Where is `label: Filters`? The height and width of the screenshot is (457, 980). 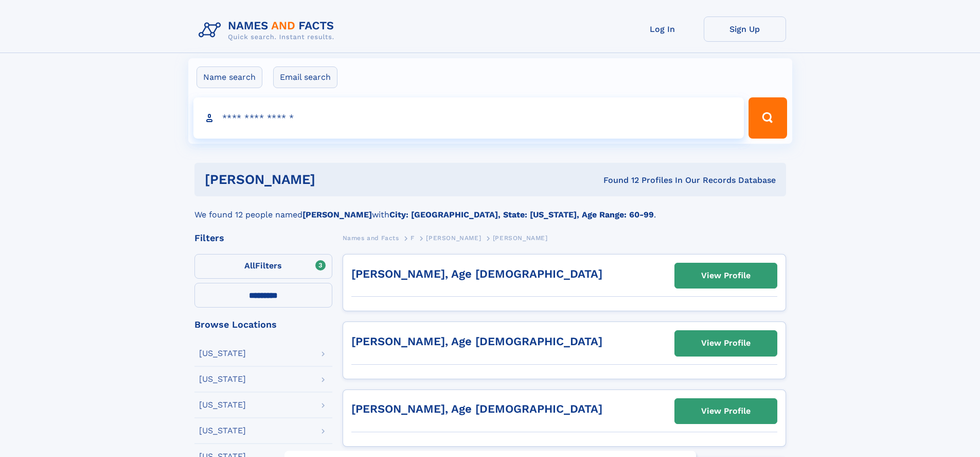
label: Filters is located at coordinates (263, 266).